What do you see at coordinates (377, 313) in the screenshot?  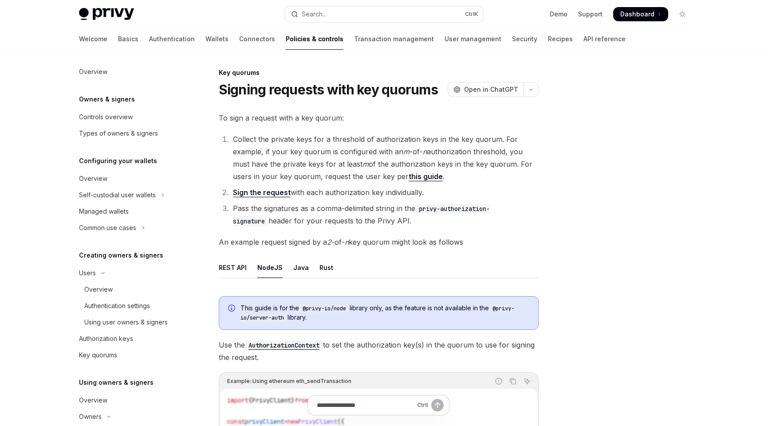 I see `code: @privy-io/server-auth` at bounding box center [377, 313].